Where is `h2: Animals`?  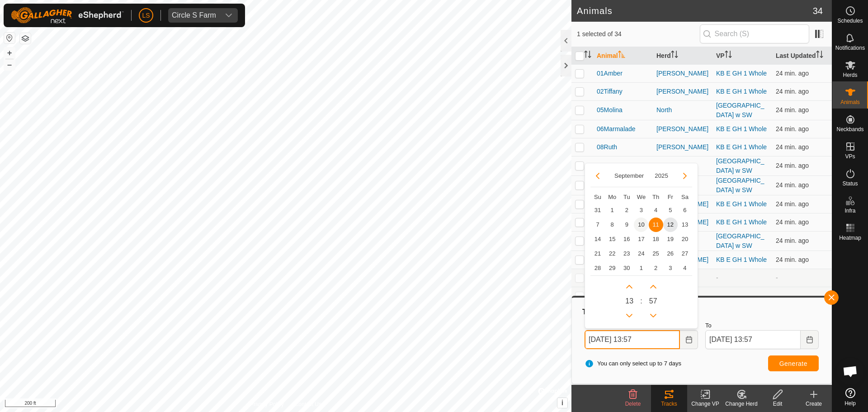
h2: Animals is located at coordinates (694, 11).